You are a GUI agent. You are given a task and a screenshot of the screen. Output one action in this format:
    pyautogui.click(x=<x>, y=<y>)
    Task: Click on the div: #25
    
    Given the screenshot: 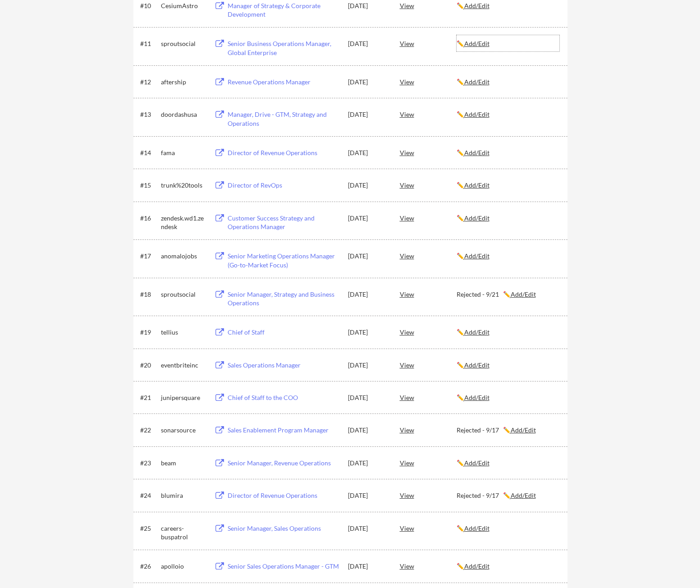 What is the action you would take?
    pyautogui.click(x=149, y=528)
    